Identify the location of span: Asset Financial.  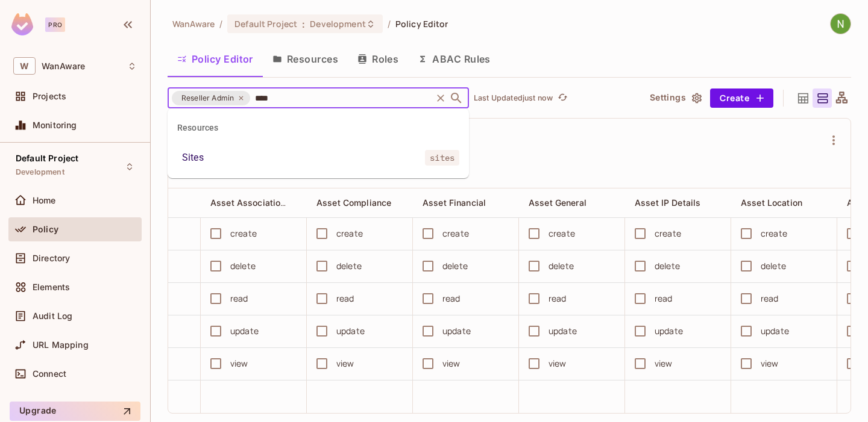
(454, 202).